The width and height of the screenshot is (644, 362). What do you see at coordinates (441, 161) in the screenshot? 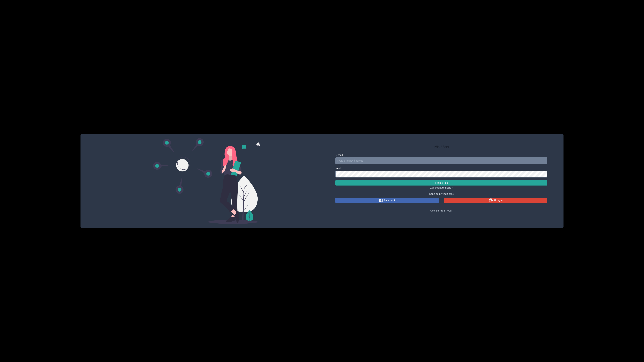
I see `input: Tvoje e-mailová adresa` at bounding box center [441, 161].